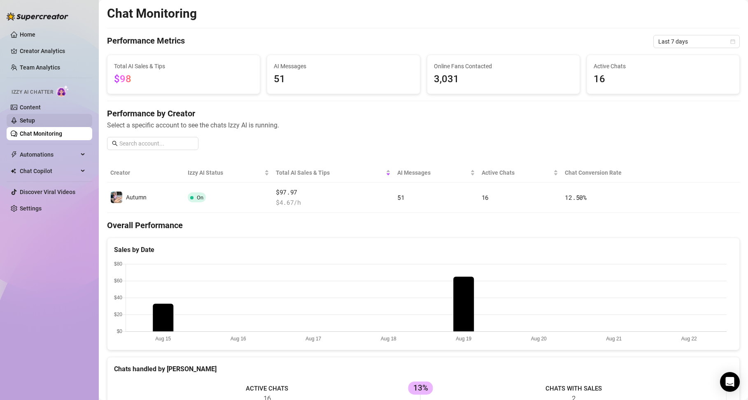 This screenshot has width=748, height=400. I want to click on th: Chat Conversion Rate, so click(618, 173).